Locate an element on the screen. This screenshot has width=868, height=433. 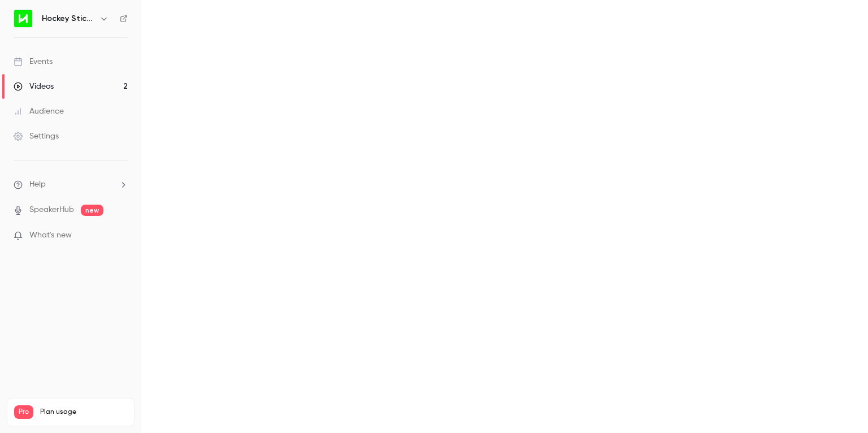
a: SpeakerHub is located at coordinates (51, 210).